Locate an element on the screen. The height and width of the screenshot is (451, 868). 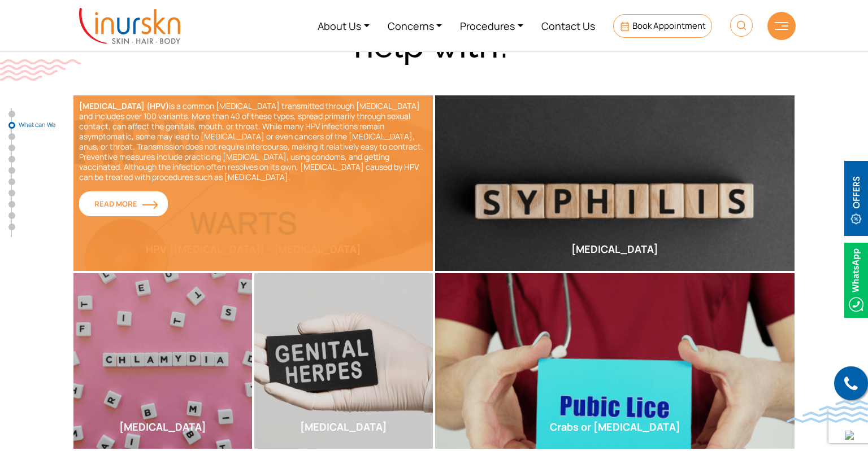
span: Book Appointment is located at coordinates (669, 25).